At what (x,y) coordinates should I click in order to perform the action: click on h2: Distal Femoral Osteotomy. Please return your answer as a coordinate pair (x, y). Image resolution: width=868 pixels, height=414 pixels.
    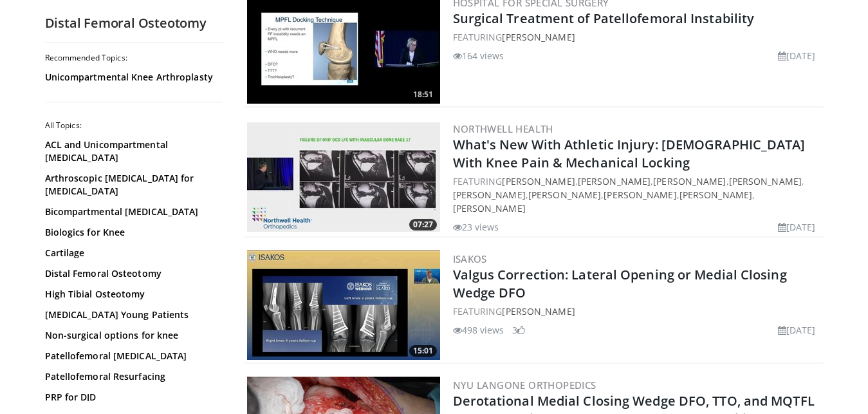
    Looking at the image, I should click on (135, 23).